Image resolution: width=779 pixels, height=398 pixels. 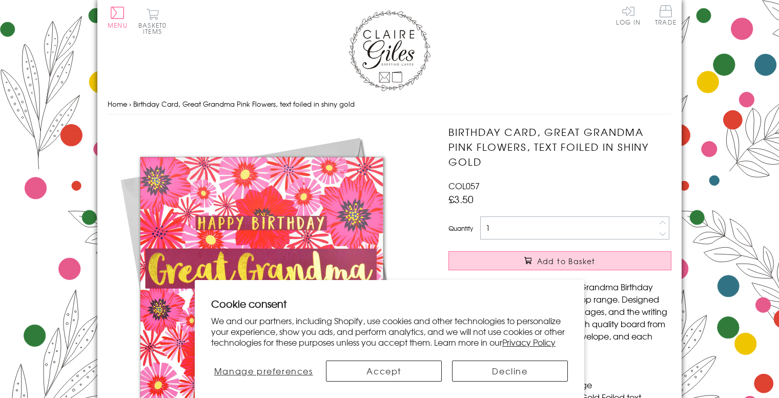 What do you see at coordinates (117, 104) in the screenshot?
I see `a: Home` at bounding box center [117, 104].